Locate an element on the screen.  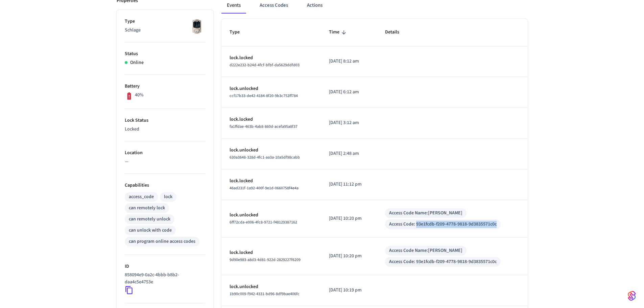
div: lock is located at coordinates (168, 197).